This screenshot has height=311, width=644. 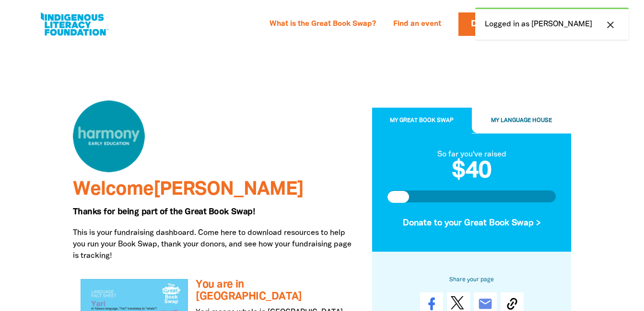 What do you see at coordinates (472, 172) in the screenshot?
I see `h2: $40` at bounding box center [472, 172].